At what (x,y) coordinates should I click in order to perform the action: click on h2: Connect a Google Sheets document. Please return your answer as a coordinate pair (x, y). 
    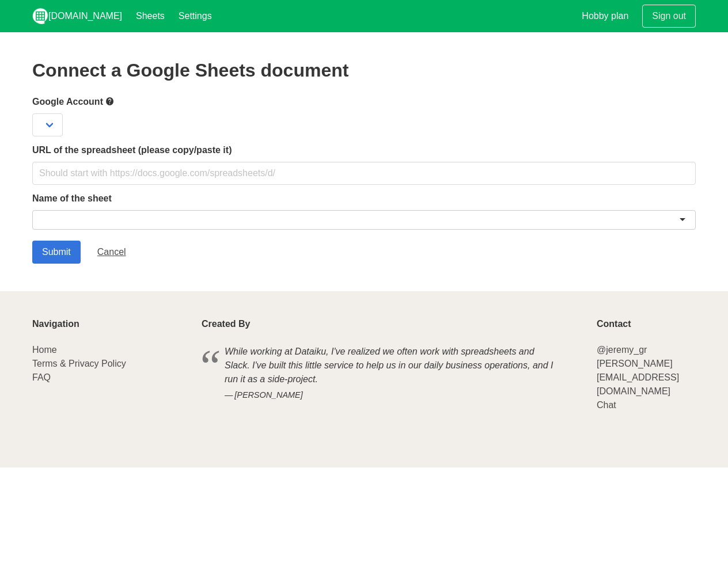
    Looking at the image, I should click on (364, 70).